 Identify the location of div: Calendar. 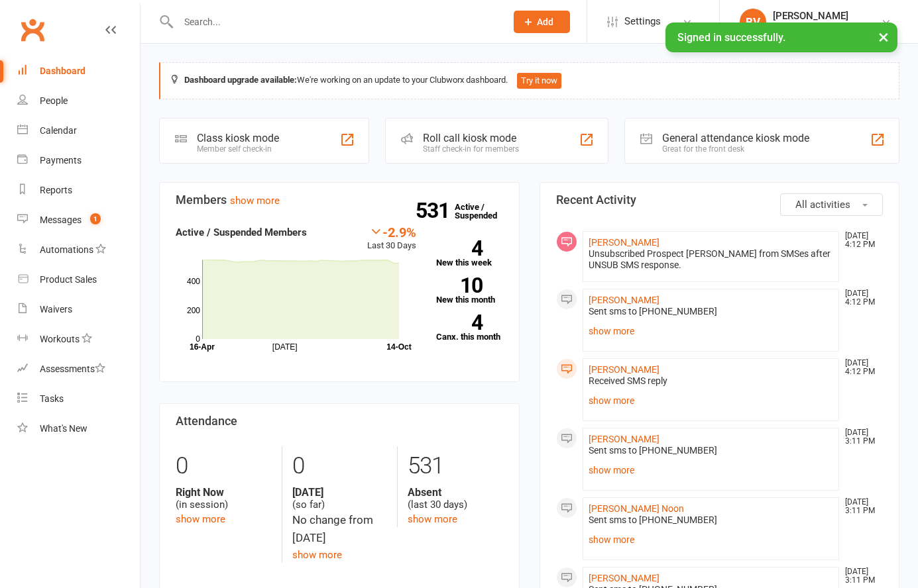
(58, 131).